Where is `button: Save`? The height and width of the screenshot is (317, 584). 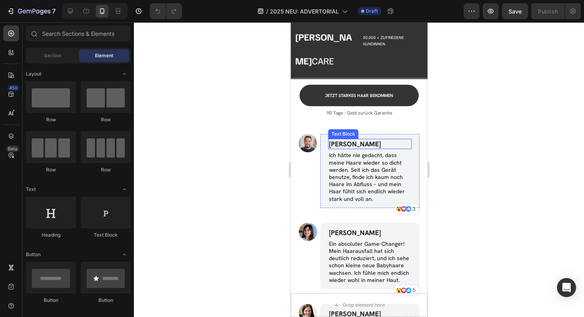
button: Save is located at coordinates (515, 11).